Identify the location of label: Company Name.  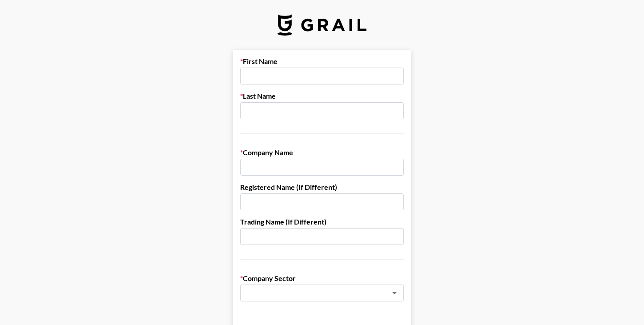
(322, 152).